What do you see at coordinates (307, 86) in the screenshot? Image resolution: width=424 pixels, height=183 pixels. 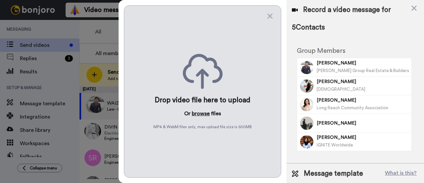 I see `img: Image of LIBERTY WATSON-SMITH` at bounding box center [307, 86].